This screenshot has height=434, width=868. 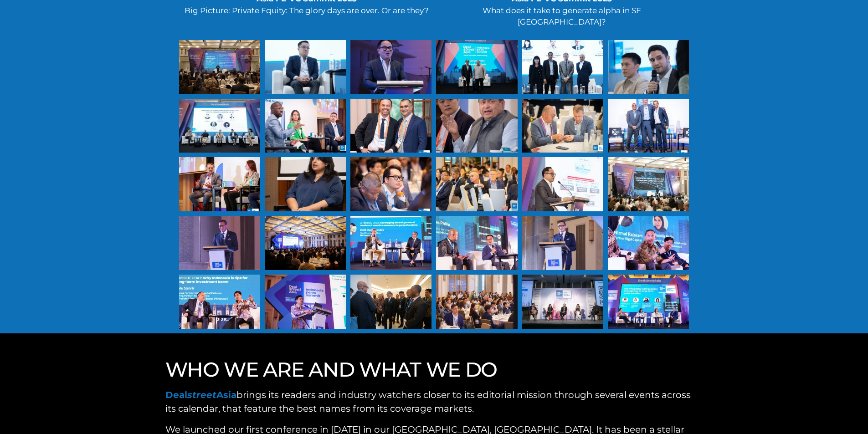 I want to click on em: street, so click(x=201, y=395).